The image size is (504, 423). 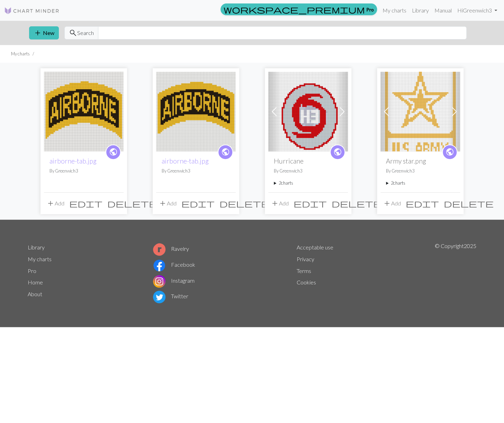 I want to click on h2: Hurricane, so click(x=308, y=161).